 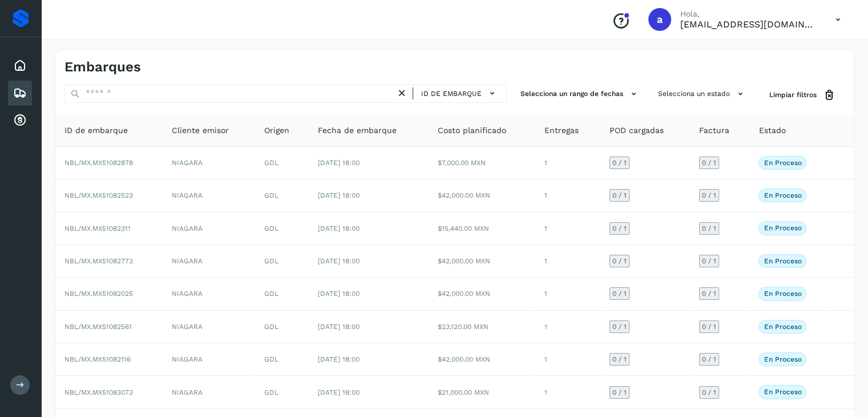 What do you see at coordinates (103, 67) in the screenshot?
I see `h4: Embarques` at bounding box center [103, 67].